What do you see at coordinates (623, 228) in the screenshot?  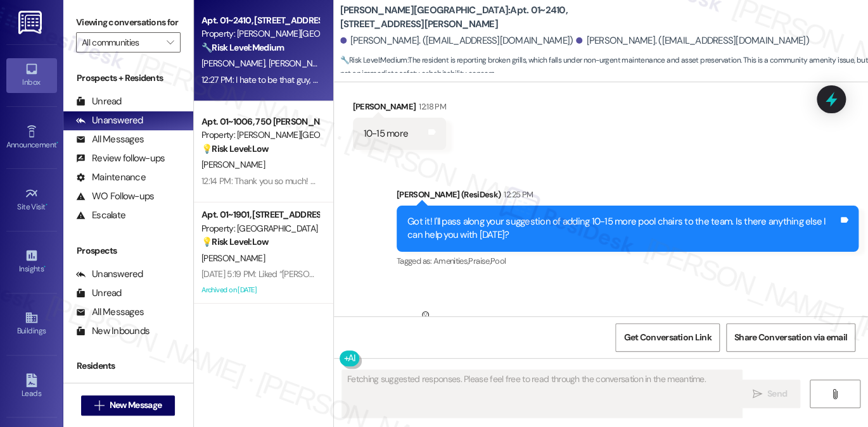 I see `div: Got it! I'll pass along your suggestion of adding 10-15 more pool chairs to the team. Is there an...` at bounding box center [623, 228].